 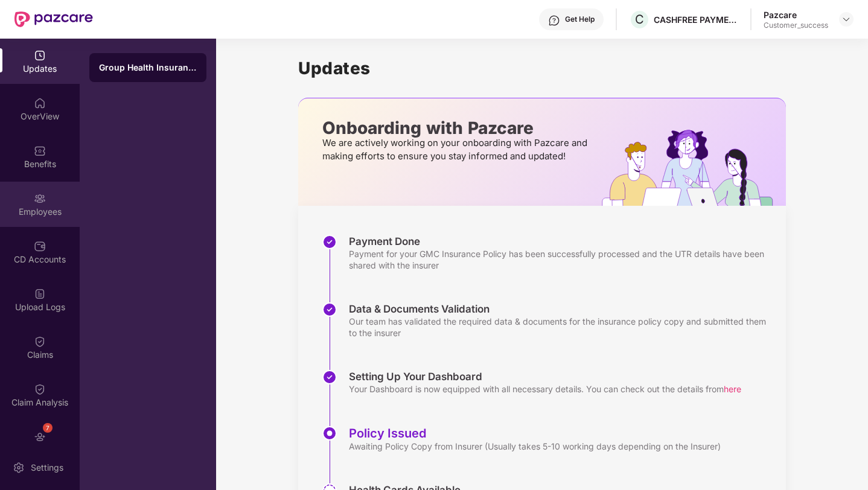 What do you see at coordinates (40, 437) in the screenshot?
I see `img: svg+xml;base64,PHN2ZyBpZD0iRW5kb3JzZW1lbnRzIiB4bWxucz0iaHR0cDovL3d3dy53My5vcmcvMjAwMC9zdmciIHdpZH...` at bounding box center [40, 437].